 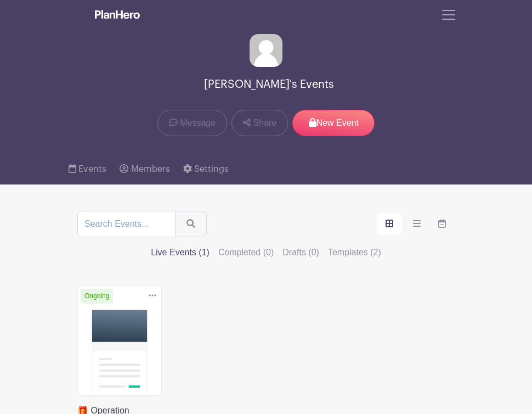 What do you see at coordinates (354, 252) in the screenshot?
I see `label: Templates (2)` at bounding box center [354, 252].